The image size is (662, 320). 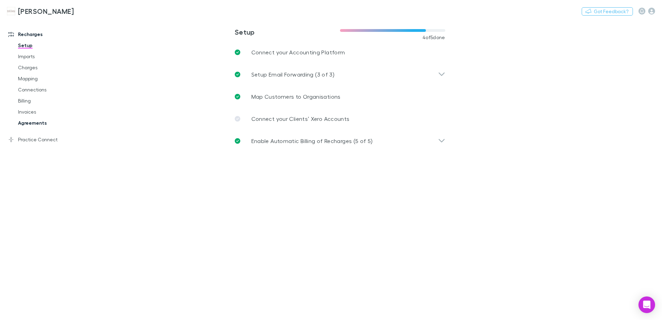 I want to click on a: Invoices, so click(x=52, y=112).